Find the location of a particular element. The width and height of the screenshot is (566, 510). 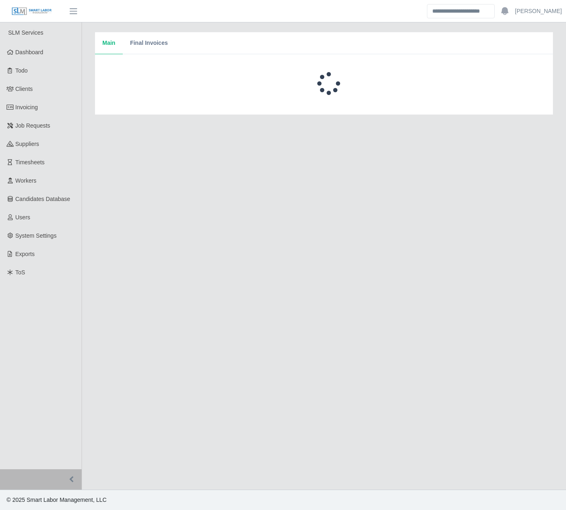

span: SLM Services is located at coordinates (26, 33).